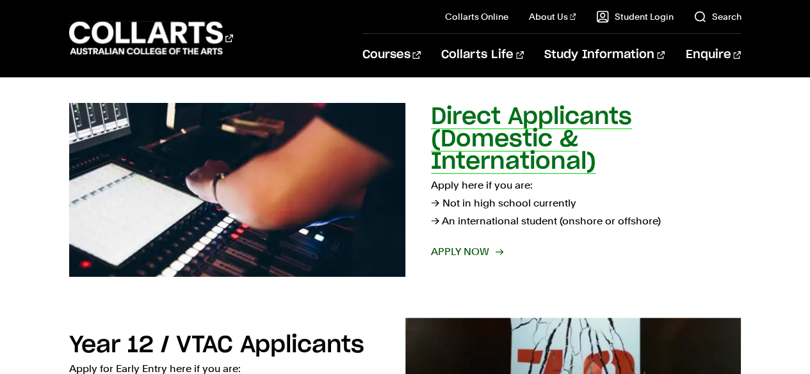 This screenshot has height=374, width=810. Describe the element at coordinates (712, 55) in the screenshot. I see `a: Enquire` at that location.